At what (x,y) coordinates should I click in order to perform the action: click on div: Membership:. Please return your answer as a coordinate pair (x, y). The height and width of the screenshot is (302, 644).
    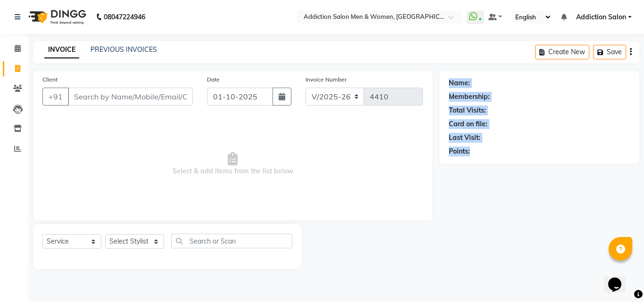
    Looking at the image, I should click on (469, 97).